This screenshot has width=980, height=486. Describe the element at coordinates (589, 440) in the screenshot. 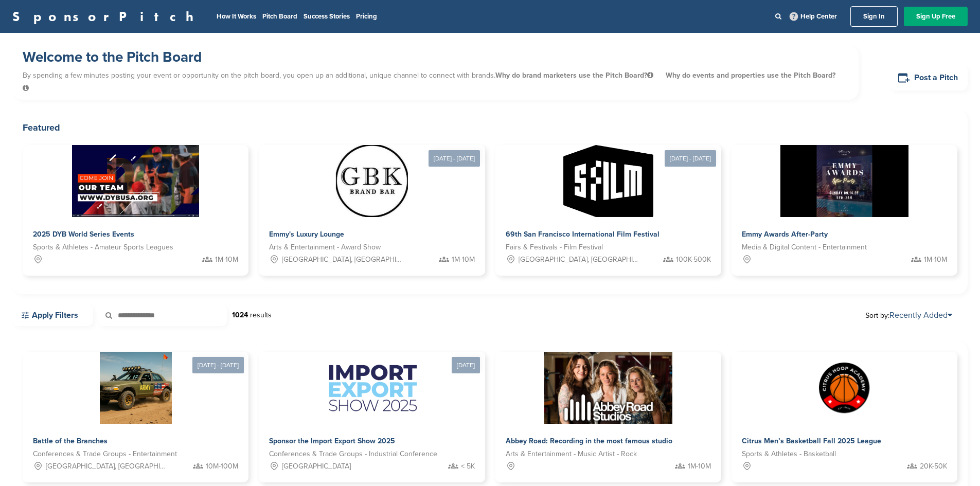

I see `span: Abbey Road: Recording in the most famous studio` at that location.